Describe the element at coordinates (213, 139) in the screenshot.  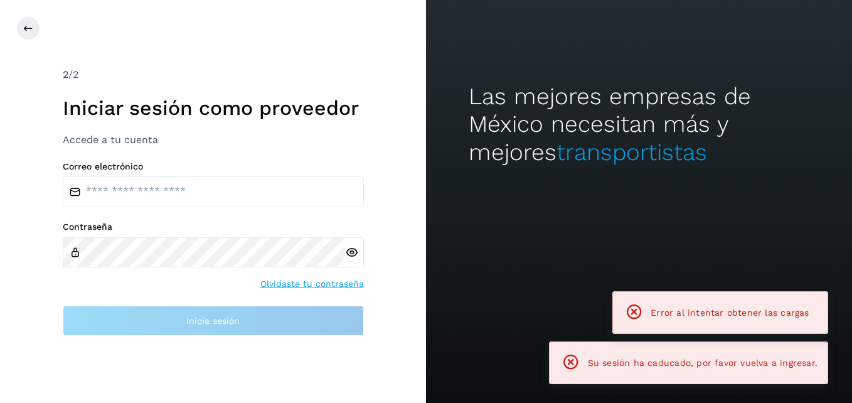
I see `h3: Accede a tu cuenta` at that location.